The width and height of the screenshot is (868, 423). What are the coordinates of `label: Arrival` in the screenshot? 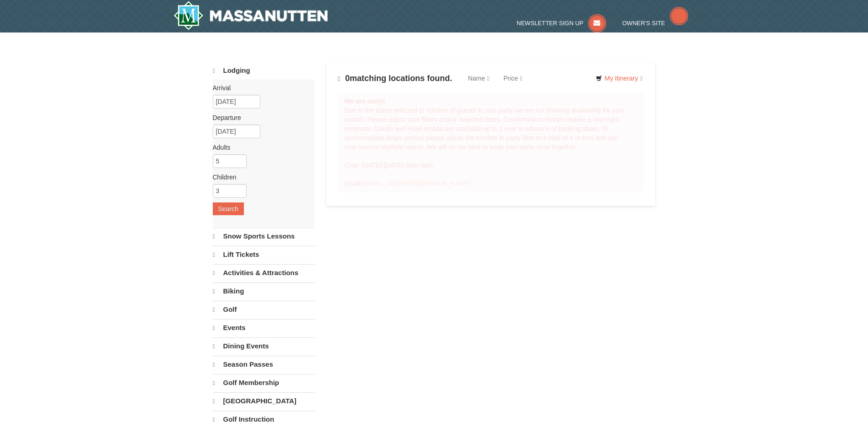 It's located at (260, 88).